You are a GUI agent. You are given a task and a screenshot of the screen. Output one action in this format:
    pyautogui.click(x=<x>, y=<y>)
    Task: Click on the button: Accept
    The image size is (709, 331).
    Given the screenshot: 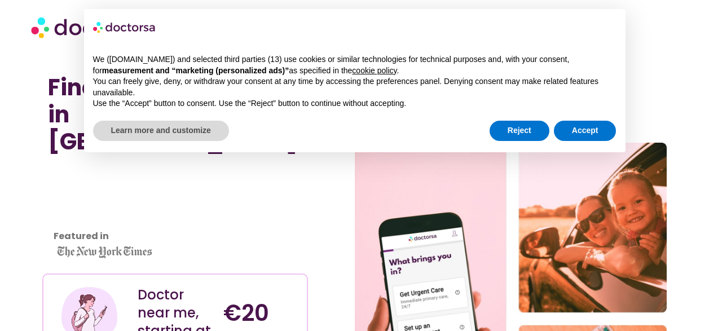 What is the action you would take?
    pyautogui.click(x=585, y=131)
    